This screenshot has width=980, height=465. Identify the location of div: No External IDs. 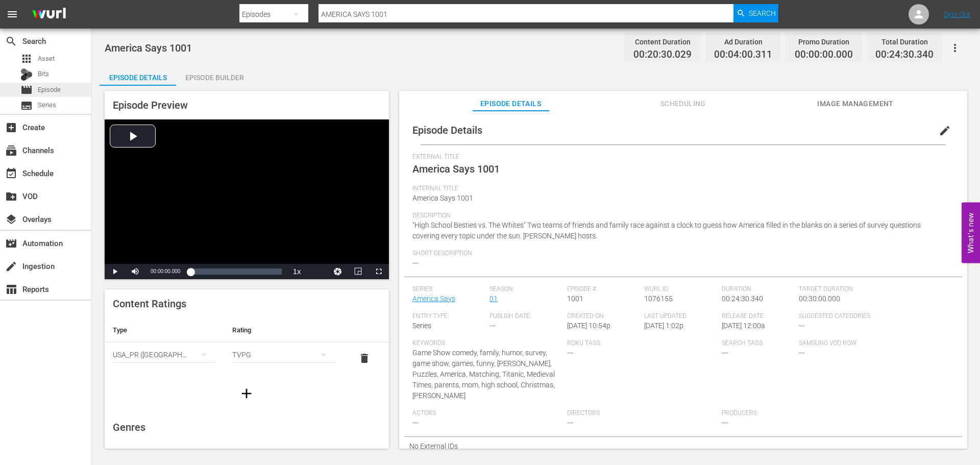
(682, 446).